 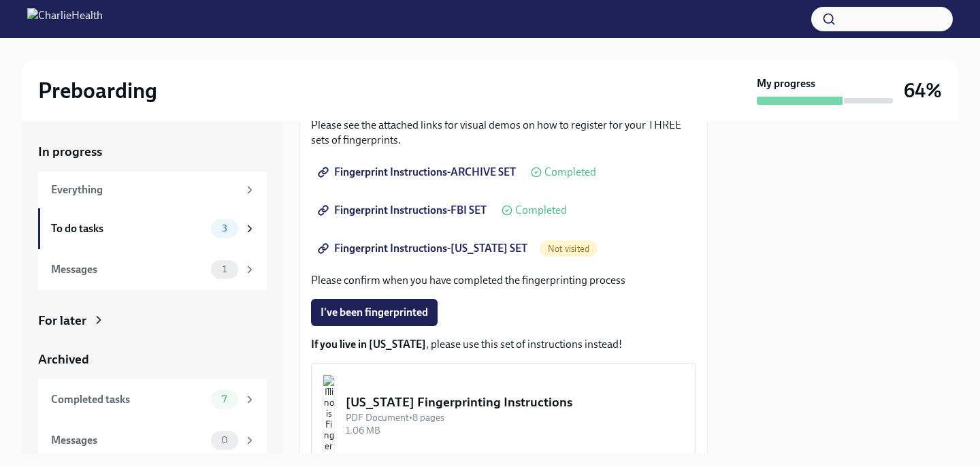 I want to click on a: Messages0, so click(x=153, y=440).